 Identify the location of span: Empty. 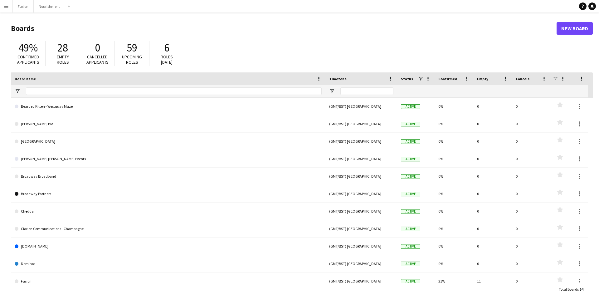
(483, 79).